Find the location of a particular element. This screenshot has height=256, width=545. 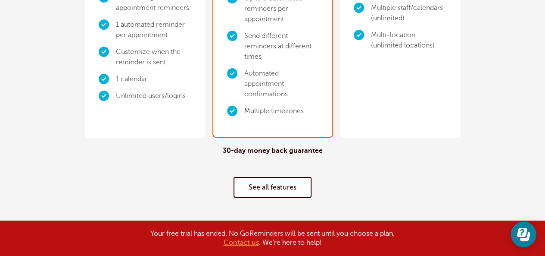

li: Multi-location (unlimited locations) is located at coordinates (409, 40).